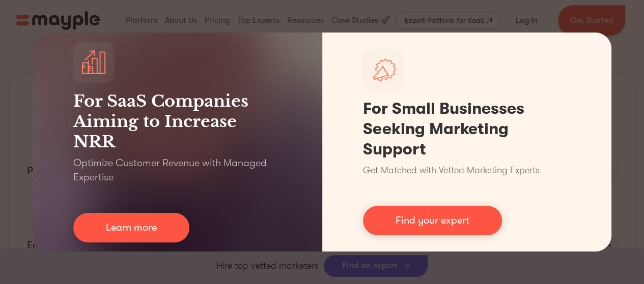 This screenshot has height=284, width=644. What do you see at coordinates (467, 129) in the screenshot?
I see `h1: For Small Businesses Seeking Marketing Support` at bounding box center [467, 129].